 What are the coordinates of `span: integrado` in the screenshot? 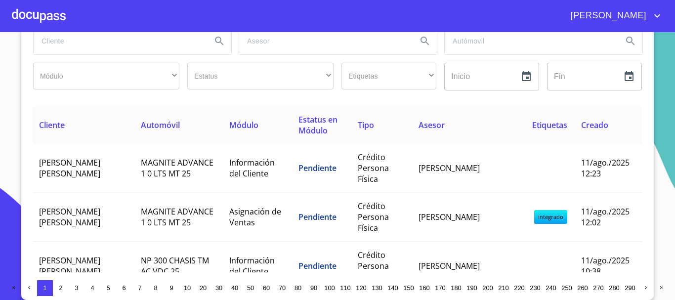 It's located at (550, 217).